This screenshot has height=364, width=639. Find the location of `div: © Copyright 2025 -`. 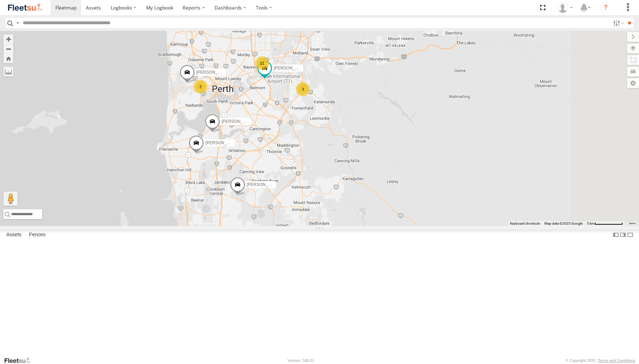

div: © Copyright 2025 - is located at coordinates (600, 360).